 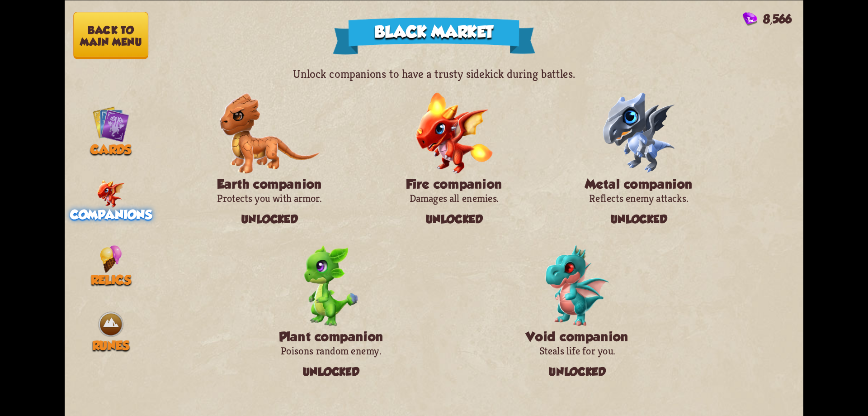 What do you see at coordinates (331, 336) in the screenshot?
I see `h3: Plant companion` at bounding box center [331, 336].